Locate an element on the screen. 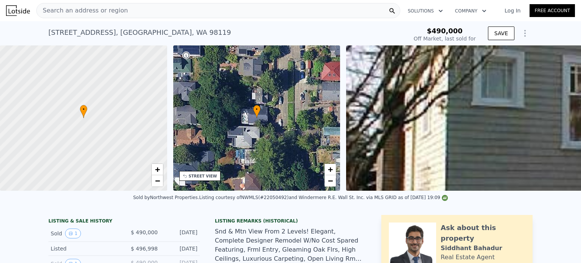 The height and width of the screenshot is (263, 581). div: Listing Remarks (Historical) is located at coordinates (290, 221).